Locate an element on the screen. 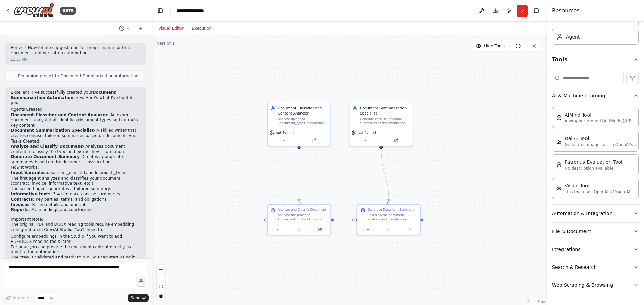 This screenshot has width=644, height=305. img: AIMindTool is located at coordinates (559, 118).